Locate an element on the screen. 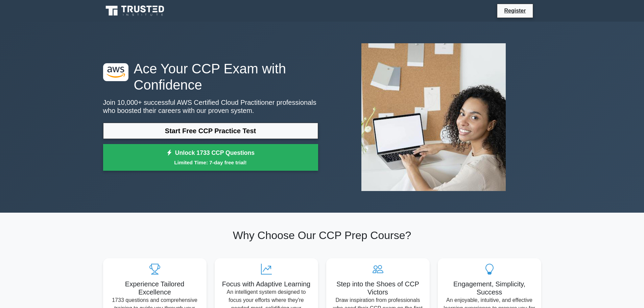  h1: Ace Your CCP Exam with Confidence is located at coordinates (211, 77).